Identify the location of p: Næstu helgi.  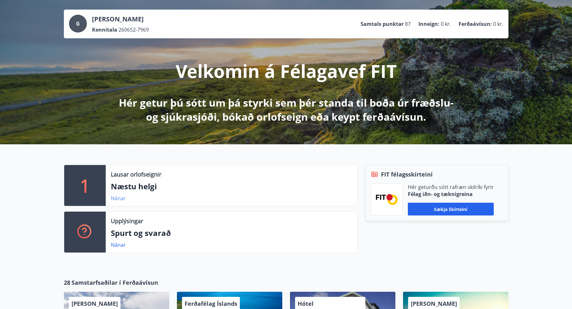
(232, 187).